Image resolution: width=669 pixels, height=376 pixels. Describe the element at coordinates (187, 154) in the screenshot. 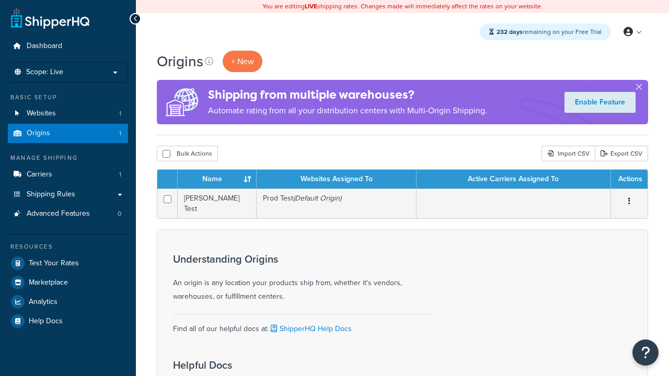

I see `button: Bulk Actions` at that location.